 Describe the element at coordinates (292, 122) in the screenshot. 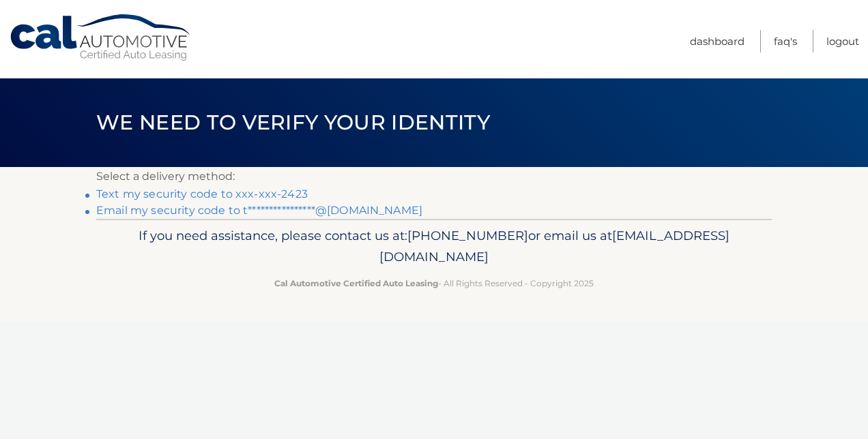

I see `span: We need to verify your identity` at that location.